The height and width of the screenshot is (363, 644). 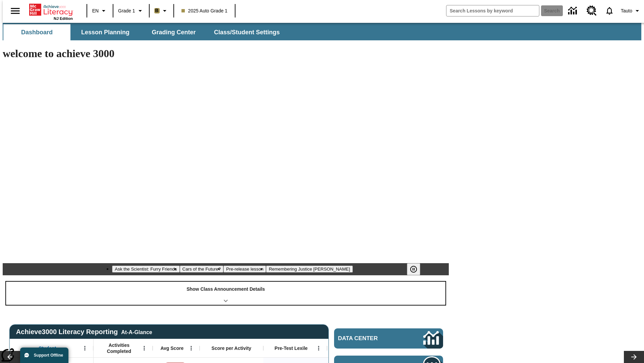 What do you see at coordinates (226, 293) in the screenshot?
I see `div: Show Class Announcement Details` at bounding box center [226, 293].